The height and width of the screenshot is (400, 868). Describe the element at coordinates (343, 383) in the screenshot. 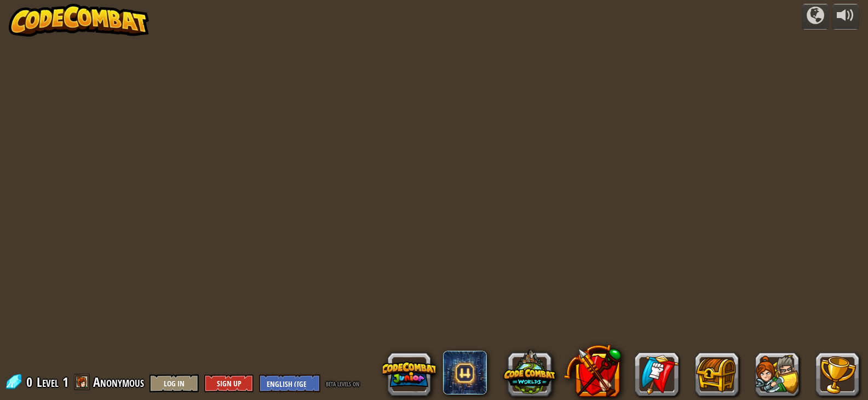

I see `span: beta levels on` at that location.